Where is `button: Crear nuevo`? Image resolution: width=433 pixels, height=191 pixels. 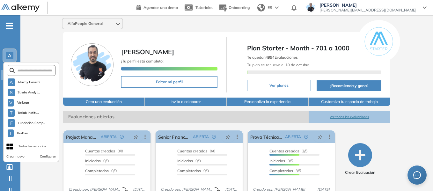 button: Crear nuevo is located at coordinates (15, 157).